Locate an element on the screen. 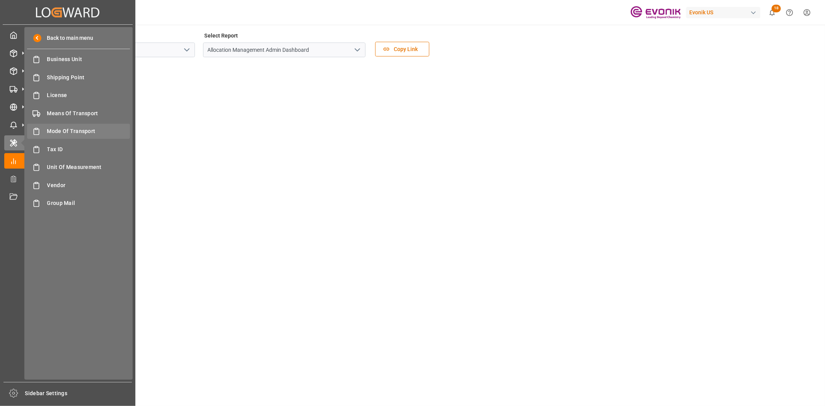 The width and height of the screenshot is (825, 406). span: Vendor is located at coordinates (89, 185).